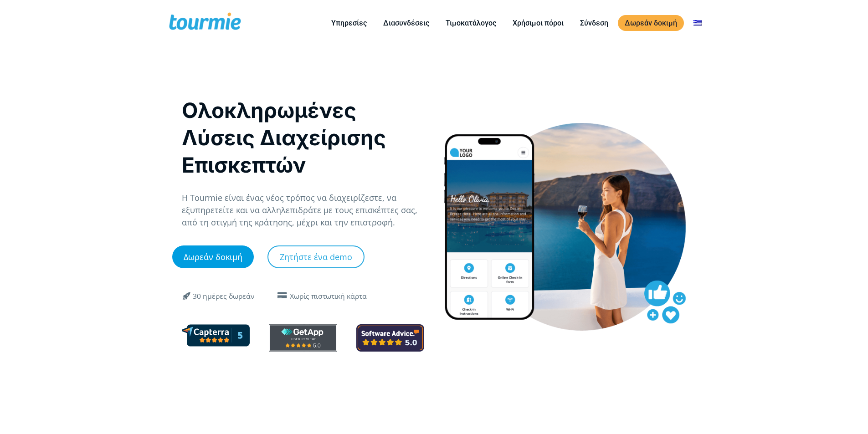  What do you see at coordinates (303, 210) in the screenshot?
I see `p: Η Tourmie είναι ένας νέος τρόπος να διαχειρίζεστε, να εξυπηρετείτε και να αλληλεπιδράτε με τους ε...` at bounding box center [303, 210].